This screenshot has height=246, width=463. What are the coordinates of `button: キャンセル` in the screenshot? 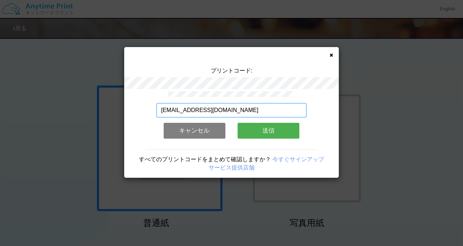 It's located at (195, 131).